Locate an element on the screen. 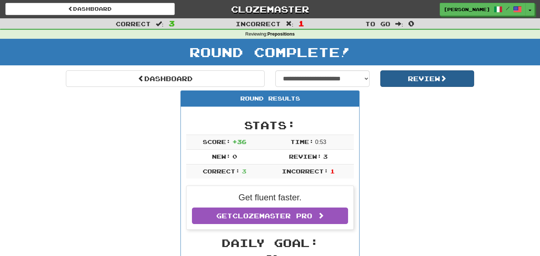  h2: Stats: is located at coordinates (270, 125).